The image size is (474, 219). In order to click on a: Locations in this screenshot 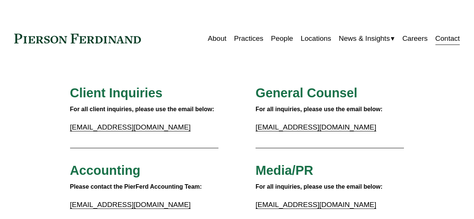, I will do `click(316, 39)`.